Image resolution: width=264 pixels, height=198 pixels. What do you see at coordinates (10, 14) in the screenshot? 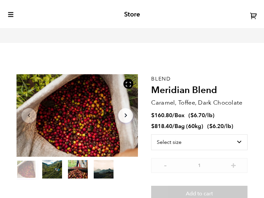
I see `button: toggle-mobile-menu` at bounding box center [10, 14].